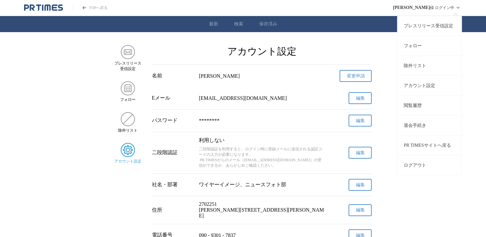 This screenshot has width=486, height=237. Describe the element at coordinates (262, 140) in the screenshot. I see `p: 利用しない` at that location.